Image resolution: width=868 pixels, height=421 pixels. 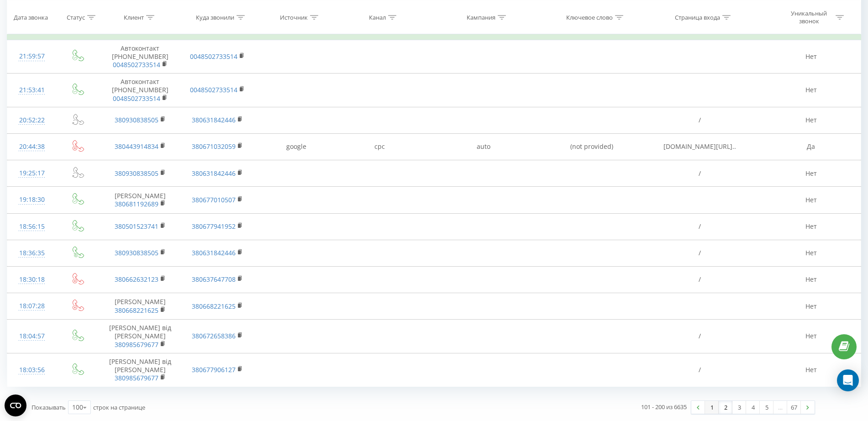 What do you see at coordinates (214, 200) in the screenshot?
I see `a: 380677010507` at bounding box center [214, 200].